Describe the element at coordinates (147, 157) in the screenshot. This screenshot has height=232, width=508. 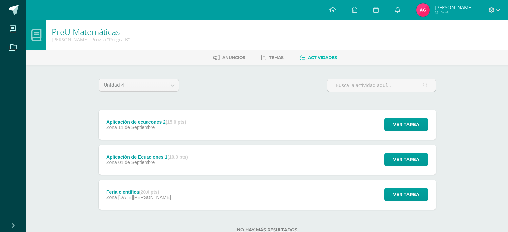
I see `div: Aplicación de Ecuaciones 1` at that location.